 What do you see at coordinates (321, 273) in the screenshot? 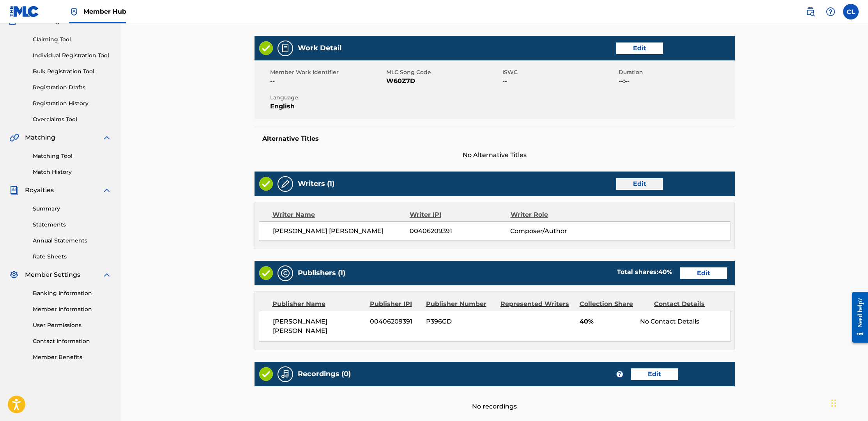
I see `h5: Publishers (1)` at bounding box center [321, 273].